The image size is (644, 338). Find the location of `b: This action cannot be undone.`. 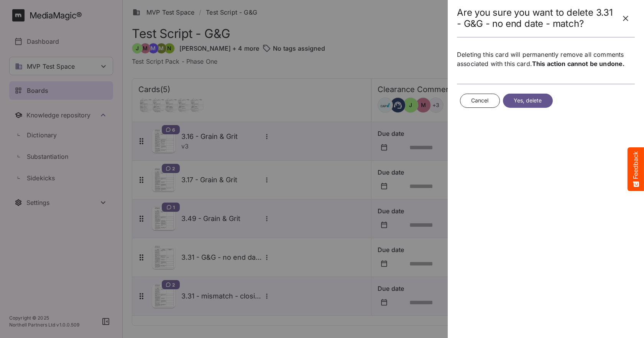

b: This action cannot be undone. is located at coordinates (578, 64).